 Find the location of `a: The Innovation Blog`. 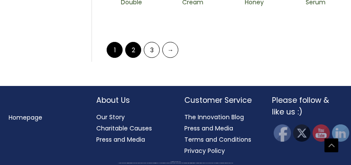

a: The Innovation Blog is located at coordinates (214, 117).